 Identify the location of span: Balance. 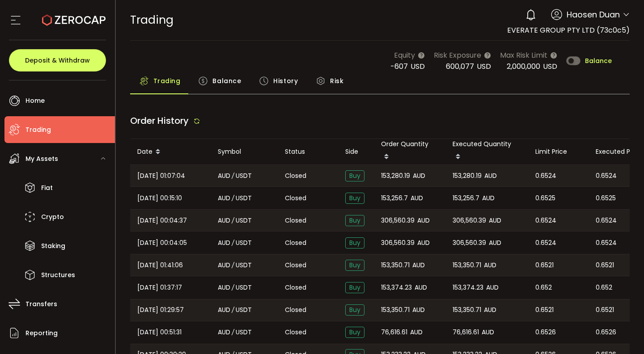
(599, 61).